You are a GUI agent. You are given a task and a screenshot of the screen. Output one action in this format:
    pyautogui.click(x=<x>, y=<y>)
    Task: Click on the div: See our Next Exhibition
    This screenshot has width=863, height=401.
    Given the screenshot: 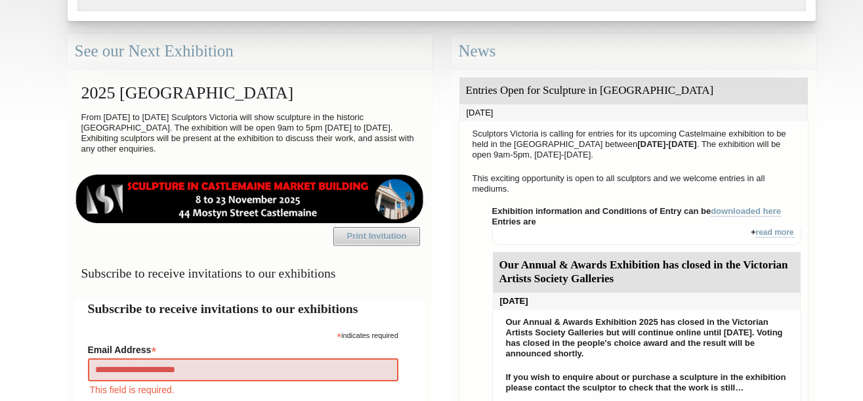 What is the action you would take?
    pyautogui.click(x=249, y=51)
    